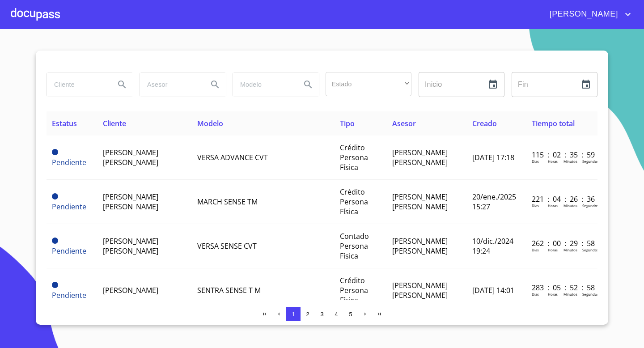 Image resolution: width=644 pixels, height=348 pixels. I want to click on span: Asesor, so click(404, 124).